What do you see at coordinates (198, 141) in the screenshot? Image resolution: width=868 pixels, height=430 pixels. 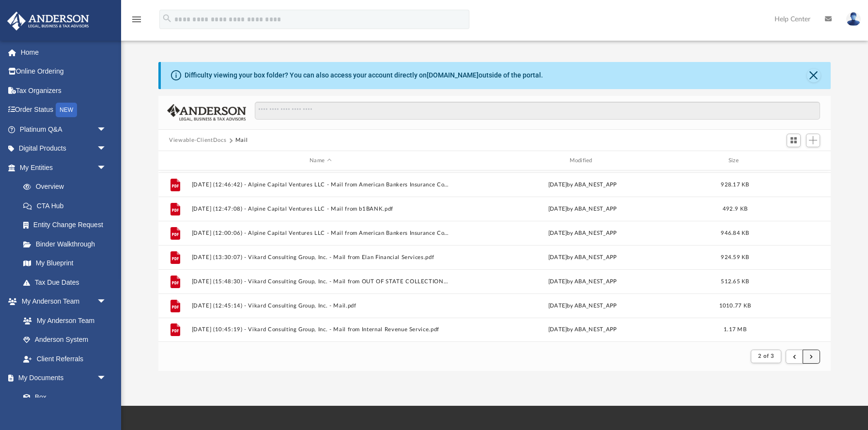 I see `button: Viewable-ClientDocs` at bounding box center [198, 141].